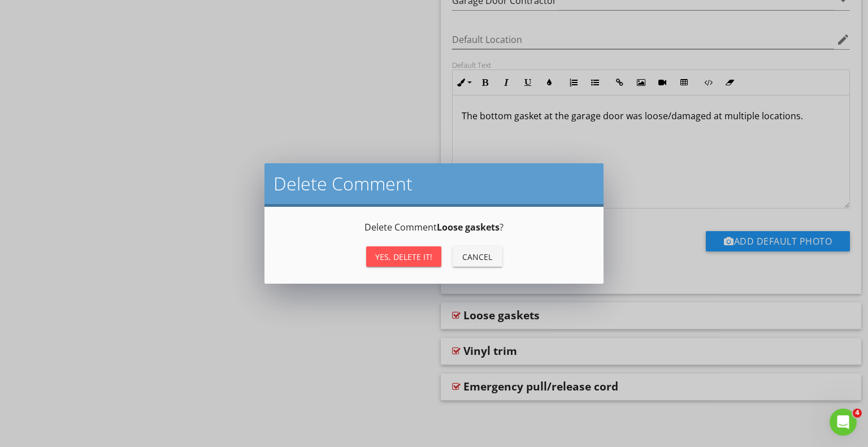 The width and height of the screenshot is (868, 447). What do you see at coordinates (403, 256) in the screenshot?
I see `div: Yes, Delete it!` at bounding box center [403, 256].